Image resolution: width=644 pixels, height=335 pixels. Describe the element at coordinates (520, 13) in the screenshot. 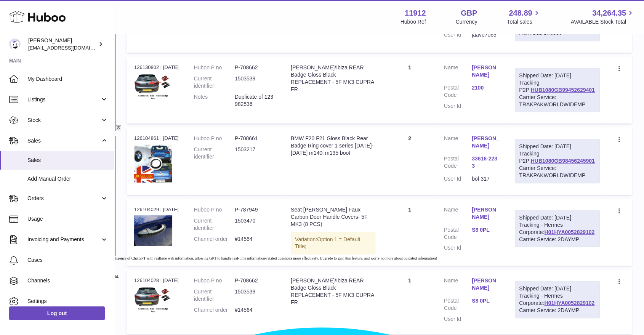

I see `span: 248.89` at that location.